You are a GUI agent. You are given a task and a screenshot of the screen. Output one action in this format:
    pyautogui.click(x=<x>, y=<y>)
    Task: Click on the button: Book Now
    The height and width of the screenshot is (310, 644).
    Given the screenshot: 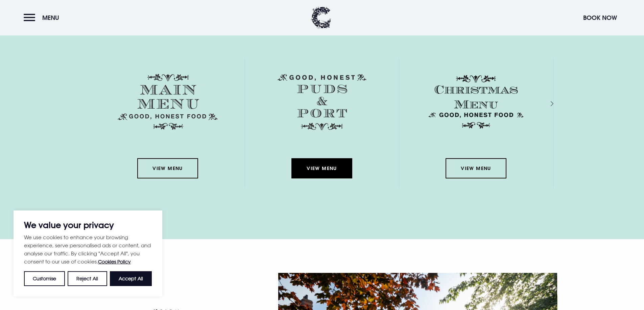 What is the action you would take?
    pyautogui.click(x=600, y=17)
    